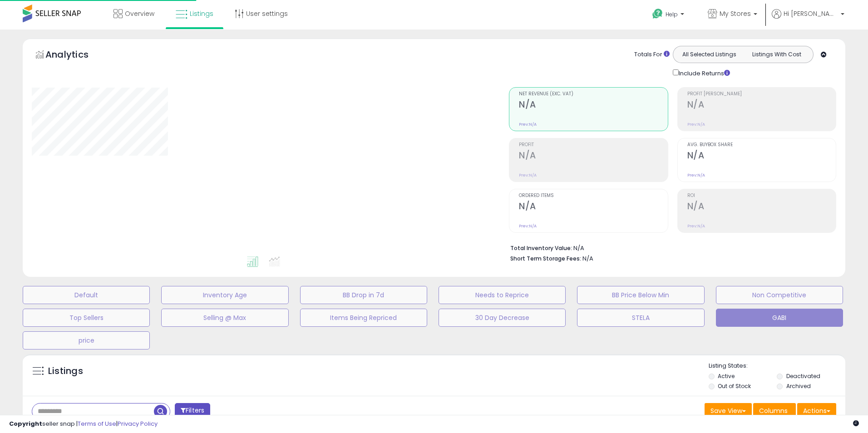  Describe the element at coordinates (86, 317) in the screenshot. I see `button: Top Sellers` at that location.